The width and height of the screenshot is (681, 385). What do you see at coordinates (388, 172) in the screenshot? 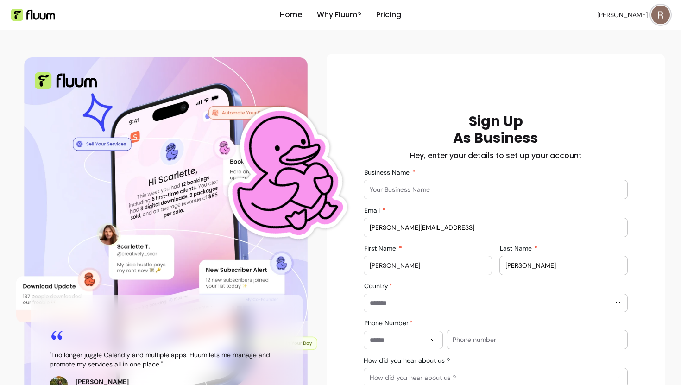
I see `span: Business Name` at bounding box center [388, 172].